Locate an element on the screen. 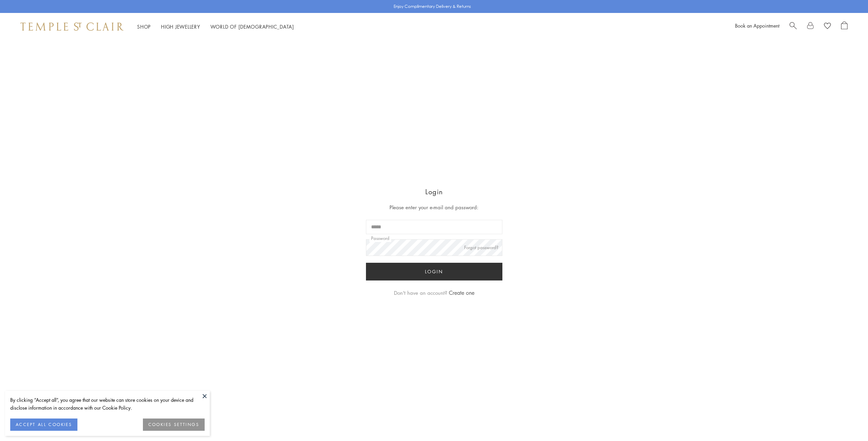 Image resolution: width=868 pixels, height=441 pixels. a: View Wishlist is located at coordinates (828, 27).